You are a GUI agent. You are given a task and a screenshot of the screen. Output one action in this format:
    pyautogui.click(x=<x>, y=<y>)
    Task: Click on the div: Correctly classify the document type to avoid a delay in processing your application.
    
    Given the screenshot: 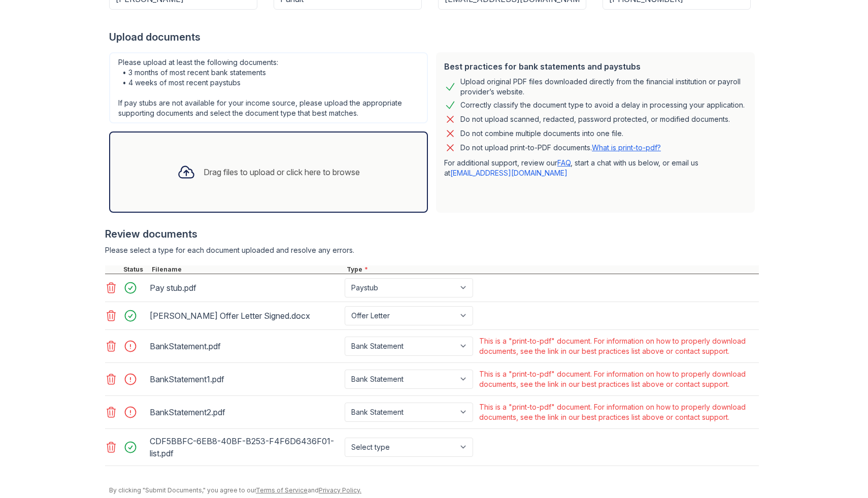 What is the action you would take?
    pyautogui.click(x=602, y=105)
    